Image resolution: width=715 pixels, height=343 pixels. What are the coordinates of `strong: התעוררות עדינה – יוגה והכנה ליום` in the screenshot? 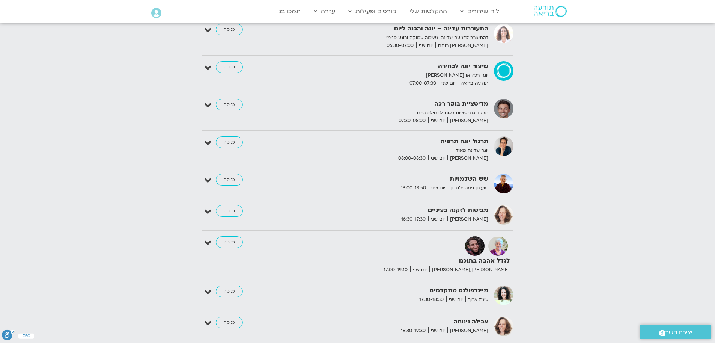 It's located at (396, 29).